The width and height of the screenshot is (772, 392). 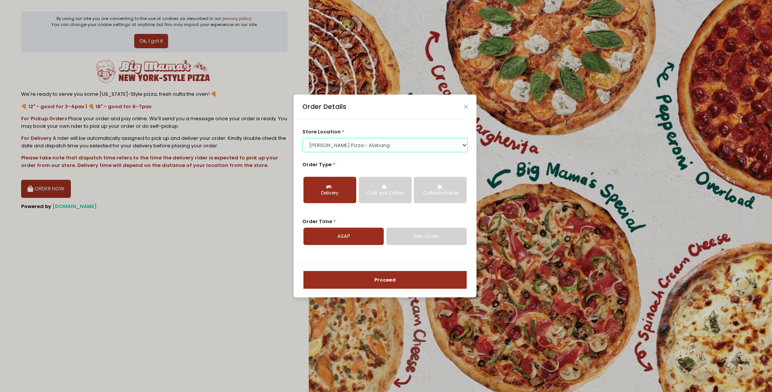 What do you see at coordinates (330, 193) in the screenshot?
I see `div: Delivery` at bounding box center [330, 193].